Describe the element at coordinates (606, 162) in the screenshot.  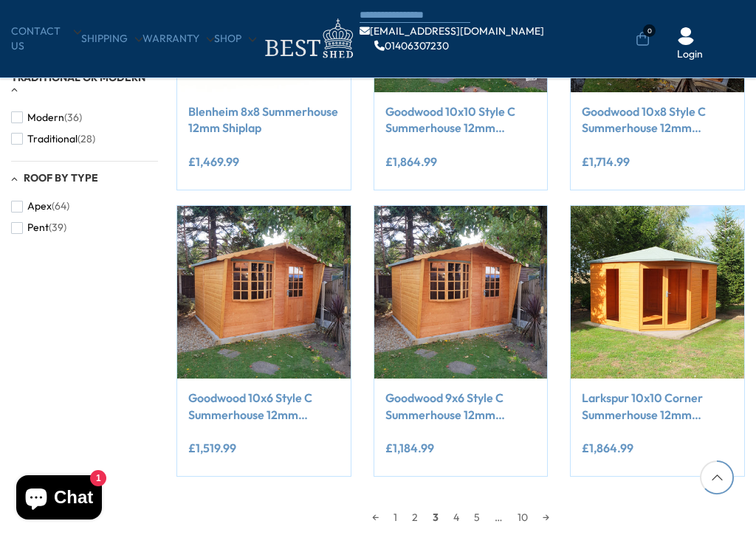
I see `ins: £1,714.99` at that location.